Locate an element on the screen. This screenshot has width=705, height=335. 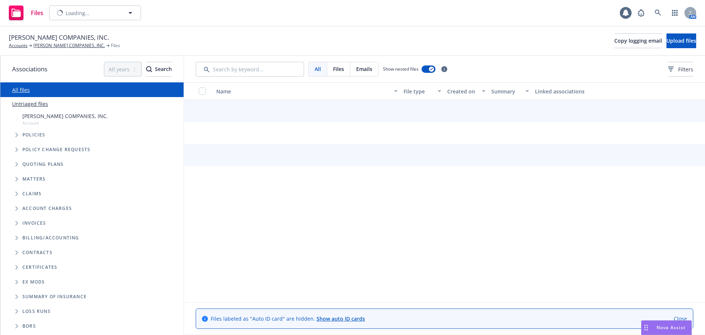
span: Show nested files is located at coordinates (401, 69).